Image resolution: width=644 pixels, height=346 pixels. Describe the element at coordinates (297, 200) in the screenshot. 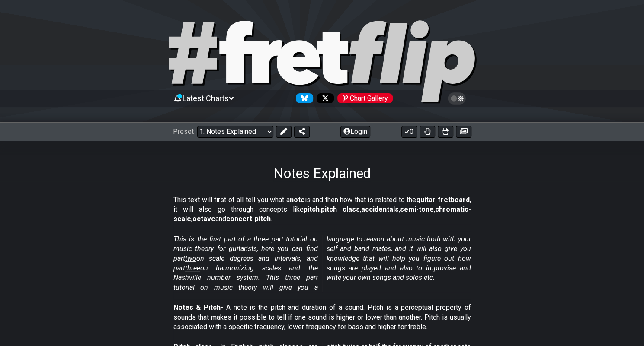

I see `strong: note` at that location.